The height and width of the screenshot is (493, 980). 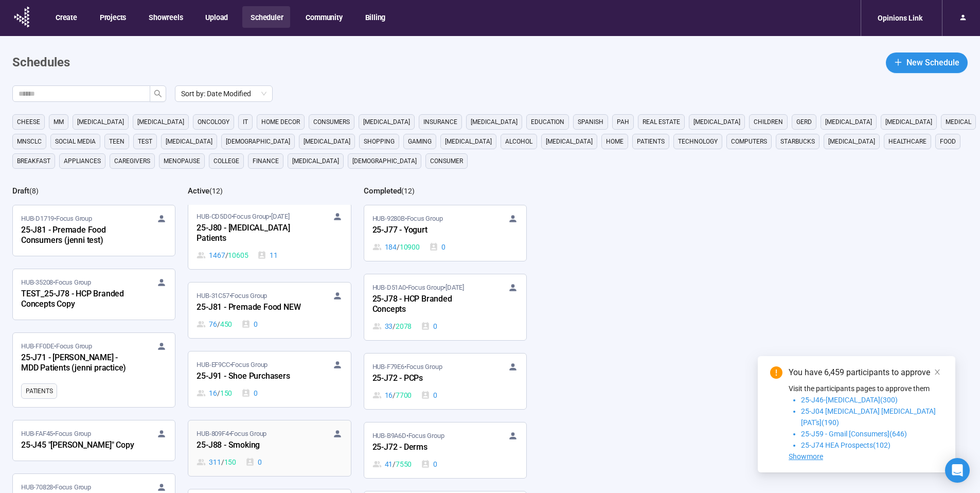 I want to click on div: 25-J78 - HCP Branded Concepts, so click(x=429, y=304).